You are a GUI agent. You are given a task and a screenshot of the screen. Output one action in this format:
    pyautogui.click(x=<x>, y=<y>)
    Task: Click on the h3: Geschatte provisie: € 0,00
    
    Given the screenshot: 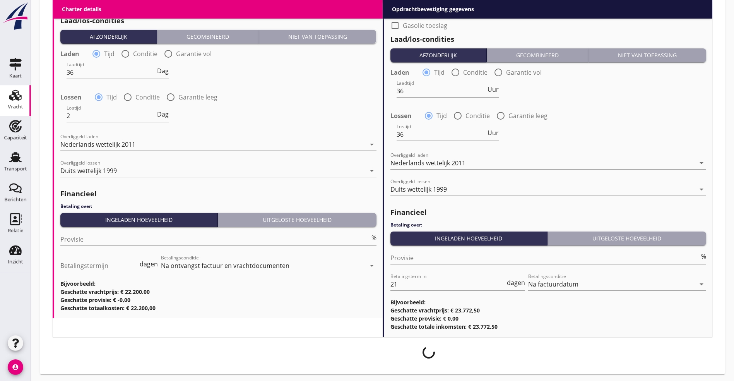 What is the action you would take?
    pyautogui.click(x=548, y=318)
    